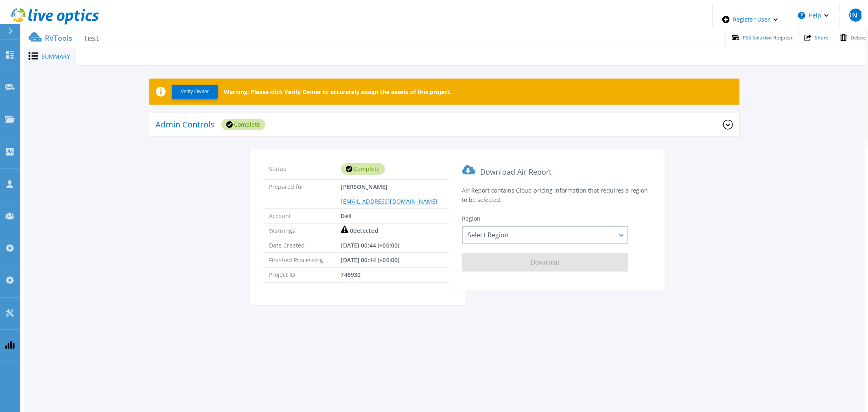 The image size is (868, 412). What do you see at coordinates (555, 195) in the screenshot?
I see `span: Air Report contains Cloud pricing information that requires a region to be selected.` at bounding box center [555, 195].